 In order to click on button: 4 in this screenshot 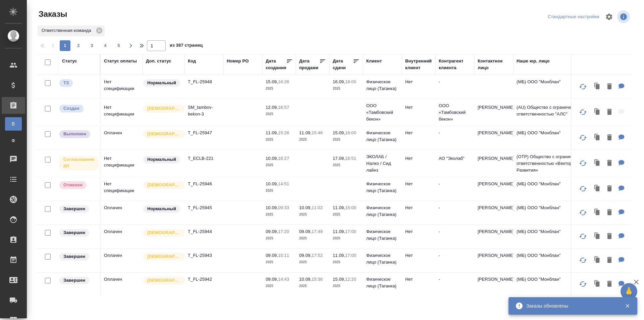, I will do `click(105, 45)`.